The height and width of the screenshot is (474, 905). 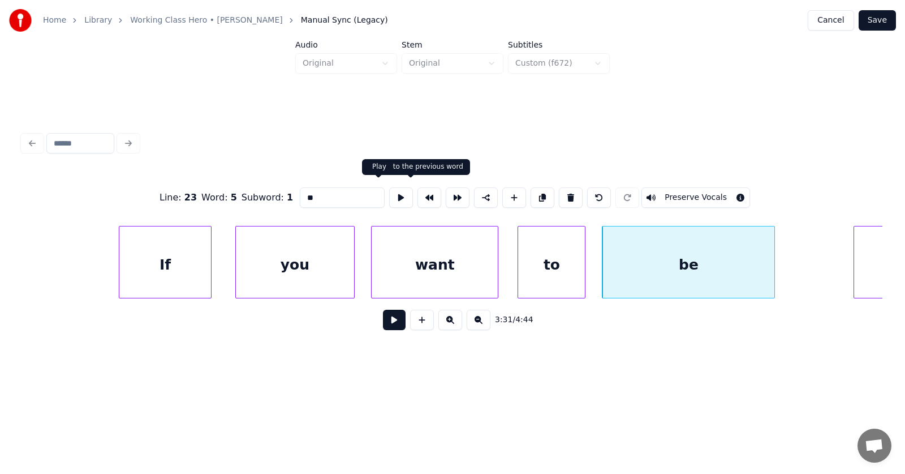 What do you see at coordinates (875, 445) in the screenshot?
I see `div: Open chat` at bounding box center [875, 445].